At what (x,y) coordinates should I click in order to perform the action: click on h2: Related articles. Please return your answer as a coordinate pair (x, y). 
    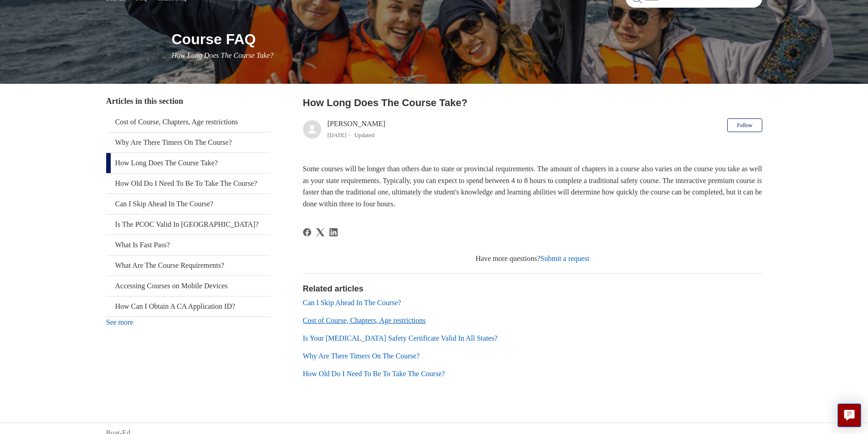
    Looking at the image, I should click on (532, 289).